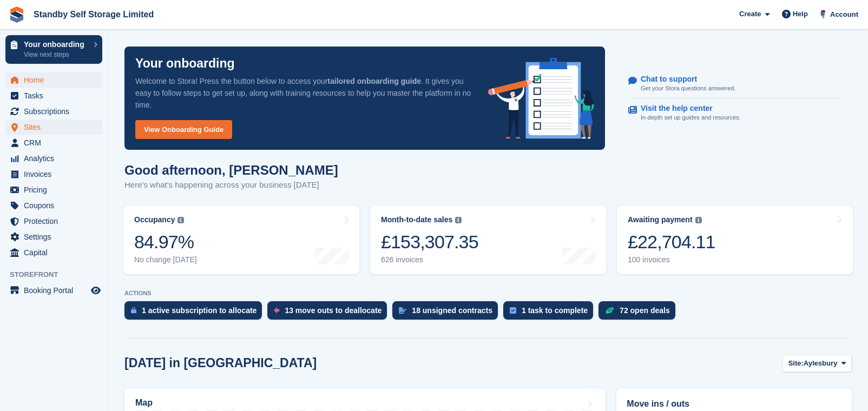 Image resolution: width=868 pixels, height=411 pixels. Describe the element at coordinates (429, 242) in the screenshot. I see `div: £153,307.35` at that location.